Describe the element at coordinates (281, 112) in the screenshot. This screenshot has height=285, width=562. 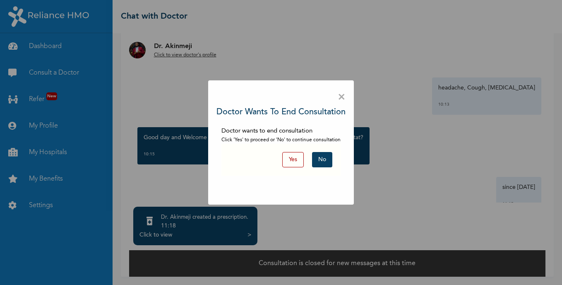
I see `h3: Doctor wants to end consultation` at that location.